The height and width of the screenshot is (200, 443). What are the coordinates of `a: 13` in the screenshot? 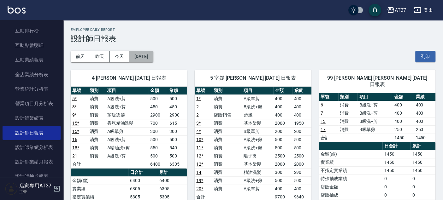 It's located at (323, 122).